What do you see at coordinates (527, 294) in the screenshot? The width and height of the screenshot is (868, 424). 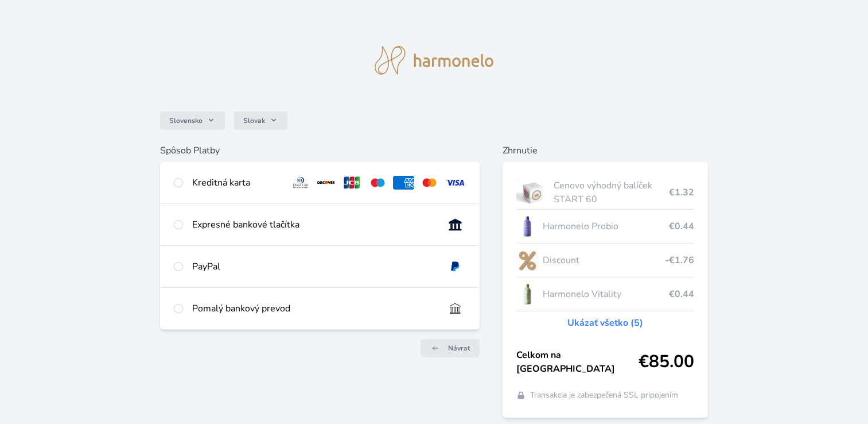 I see `img: CLEAN_VITALITY_se_stinem_x-lo.jpg` at bounding box center [527, 294].